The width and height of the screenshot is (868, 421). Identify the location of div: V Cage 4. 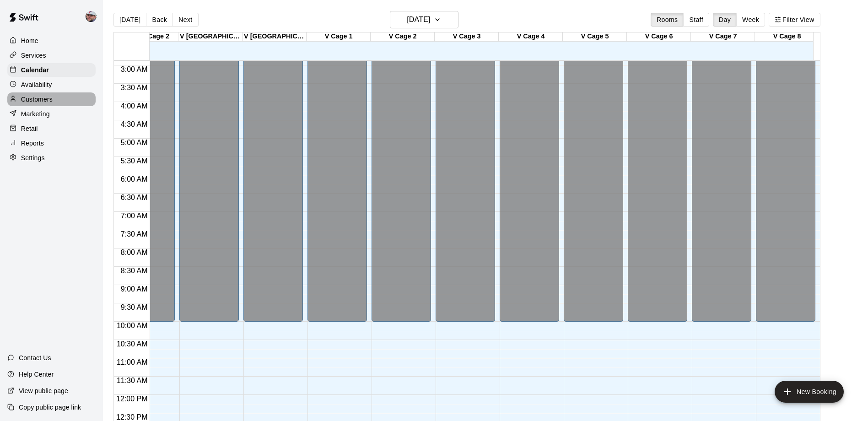
(531, 37).